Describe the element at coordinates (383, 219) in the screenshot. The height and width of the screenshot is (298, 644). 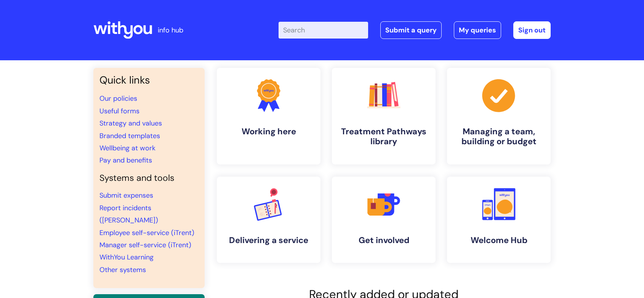
I see `a: Get involved` at that location.